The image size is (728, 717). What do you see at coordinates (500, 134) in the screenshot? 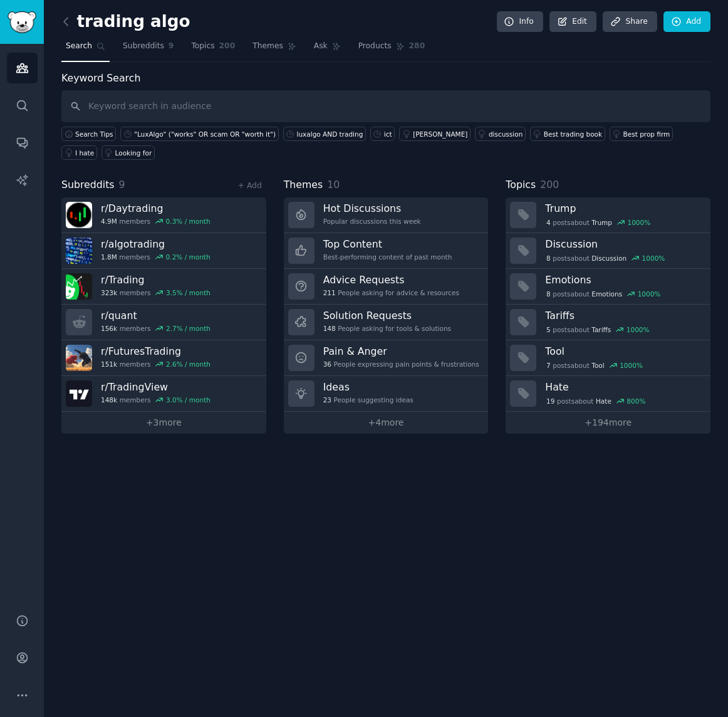
I see `a: discussion` at bounding box center [500, 134].